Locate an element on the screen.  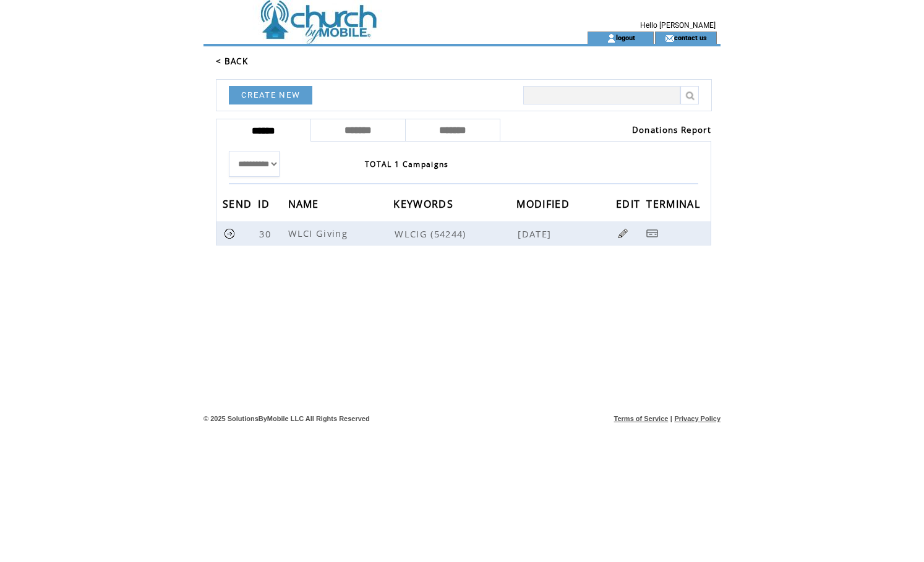
a: KEYWORDS is located at coordinates (425, 204).